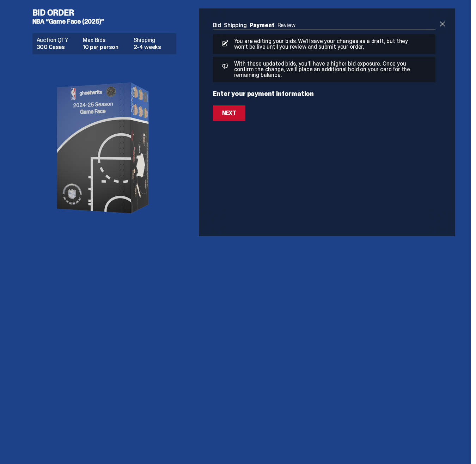  I want to click on dd: 10 per person, so click(106, 47).